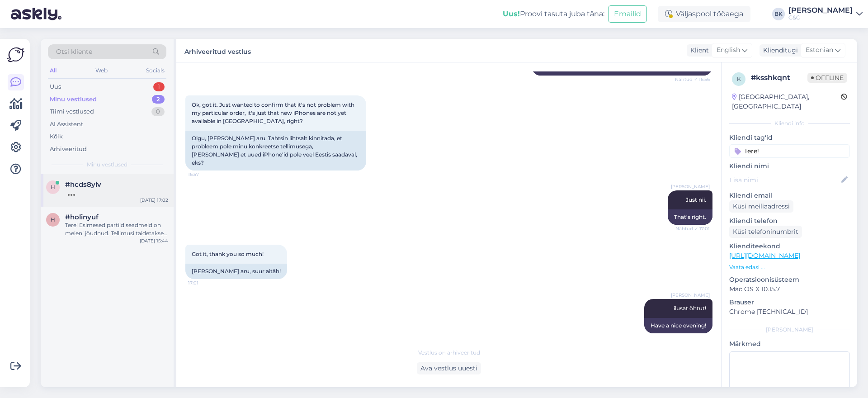 The image size is (868, 398). I want to click on p: Kliendi telefon, so click(789, 221).